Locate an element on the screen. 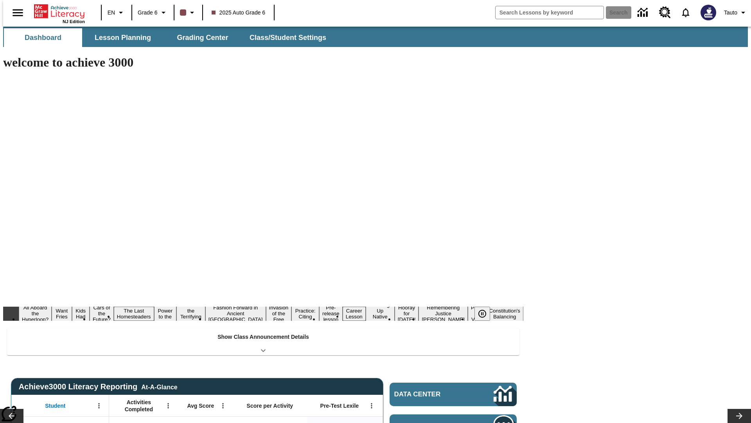 This screenshot has height=423, width=751. h1: welcome to achieve 3000 is located at coordinates (263, 62).